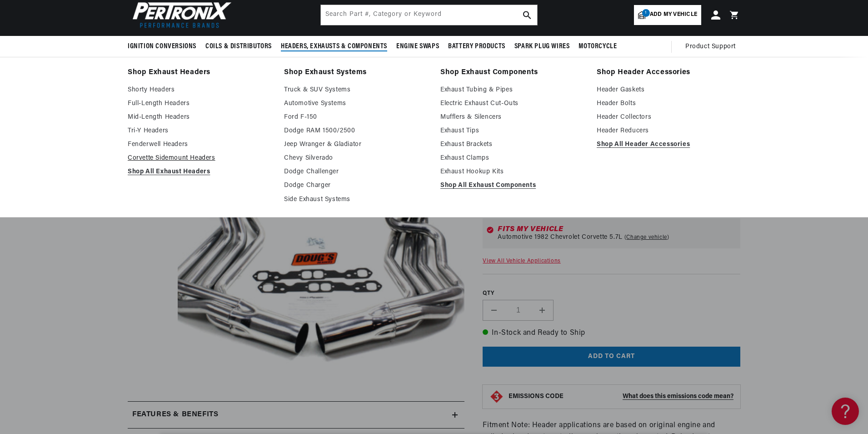  Describe the element at coordinates (512, 145) in the screenshot. I see `a: Exhaust Brackets` at that location.